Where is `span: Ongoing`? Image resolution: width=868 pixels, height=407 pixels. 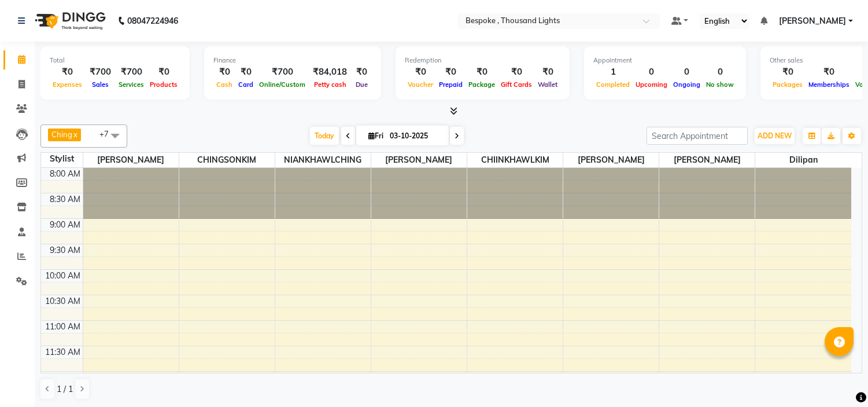
span: Ongoing is located at coordinates (687, 84).